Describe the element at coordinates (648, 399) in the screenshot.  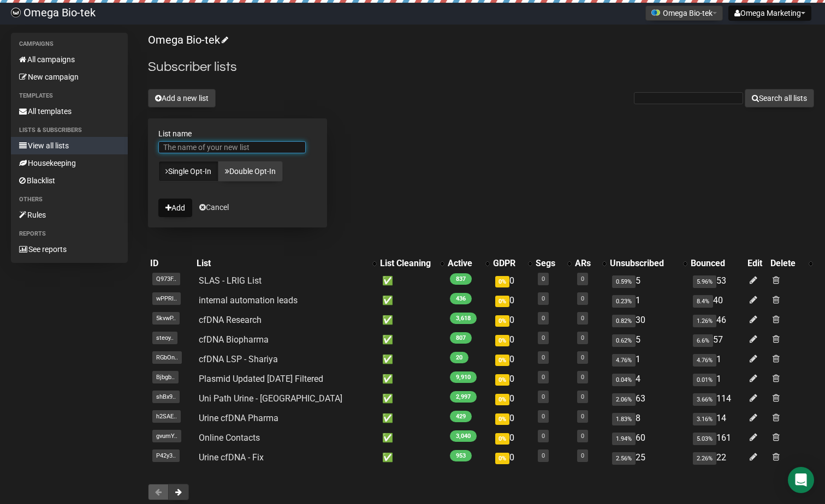
I see `td: 63` at that location.